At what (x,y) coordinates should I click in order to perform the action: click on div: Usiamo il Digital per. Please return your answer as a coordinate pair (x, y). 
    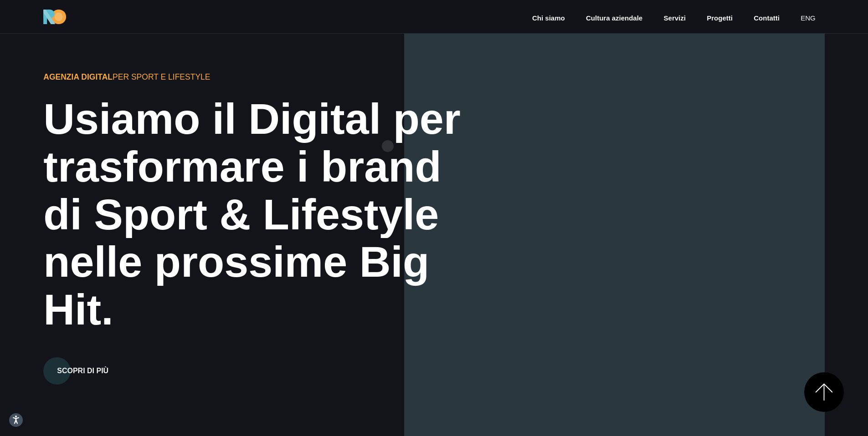
    Looking at the image, I should click on (259, 119).